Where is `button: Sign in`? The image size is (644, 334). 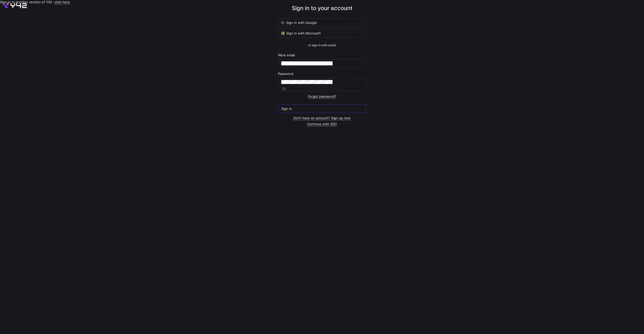 button: Sign in is located at coordinates (322, 109).